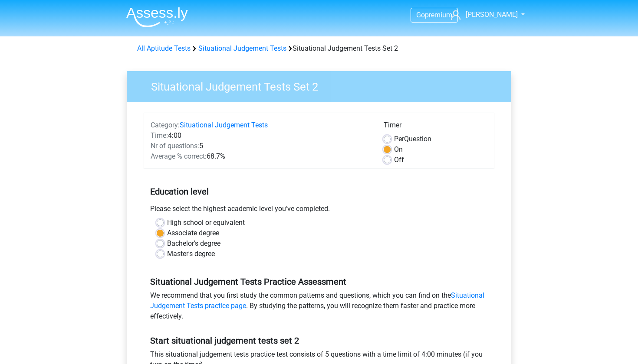  I want to click on span: Average % correct:, so click(178, 156).